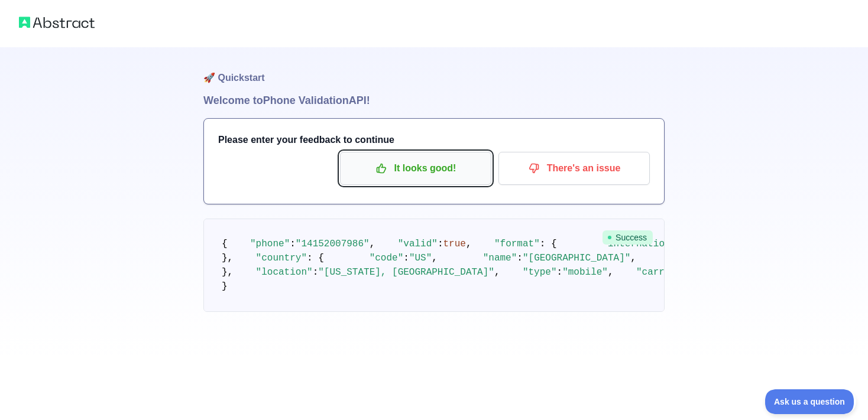 This screenshot has width=868, height=420. I want to click on span: "carrier", so click(662, 273).